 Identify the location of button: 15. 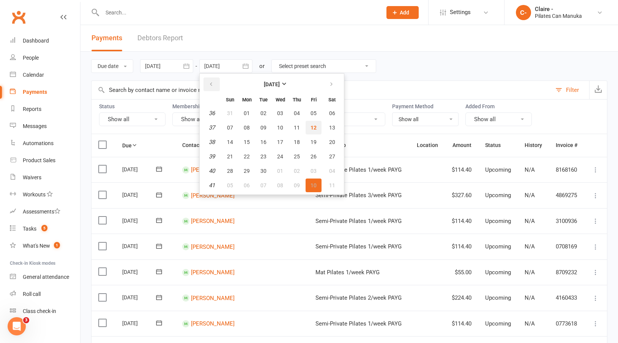
(247, 142).